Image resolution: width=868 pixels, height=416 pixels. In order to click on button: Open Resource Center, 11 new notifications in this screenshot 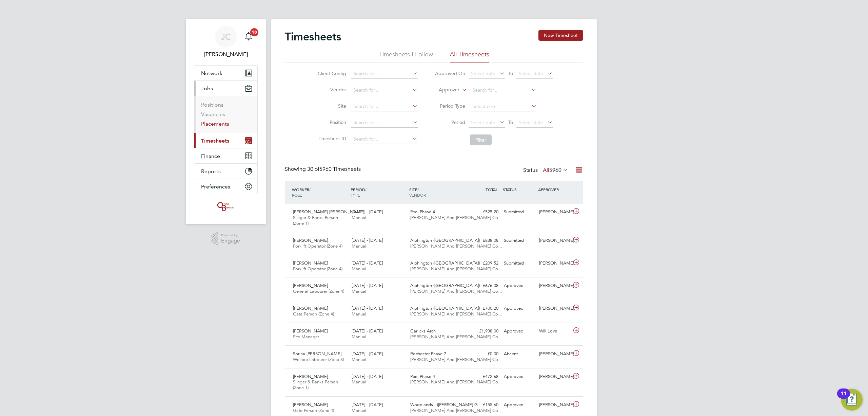, I will do `click(852, 400)`.